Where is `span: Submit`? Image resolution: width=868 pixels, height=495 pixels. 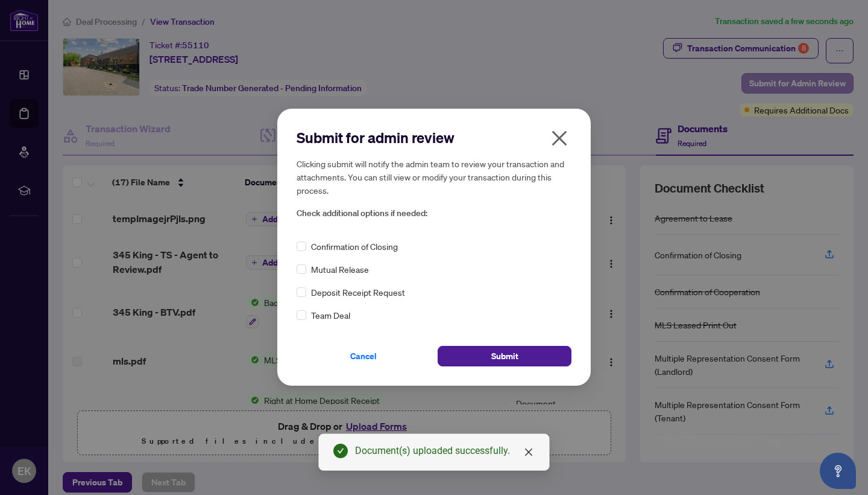
span: Submit is located at coordinates (504, 357).